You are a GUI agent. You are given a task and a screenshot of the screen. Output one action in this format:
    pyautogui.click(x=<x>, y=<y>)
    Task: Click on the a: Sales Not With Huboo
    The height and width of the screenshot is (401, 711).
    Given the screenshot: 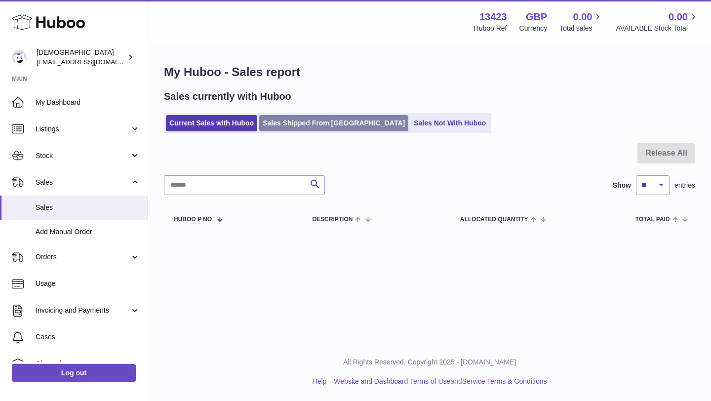 What is the action you would take?
    pyautogui.click(x=450, y=123)
    